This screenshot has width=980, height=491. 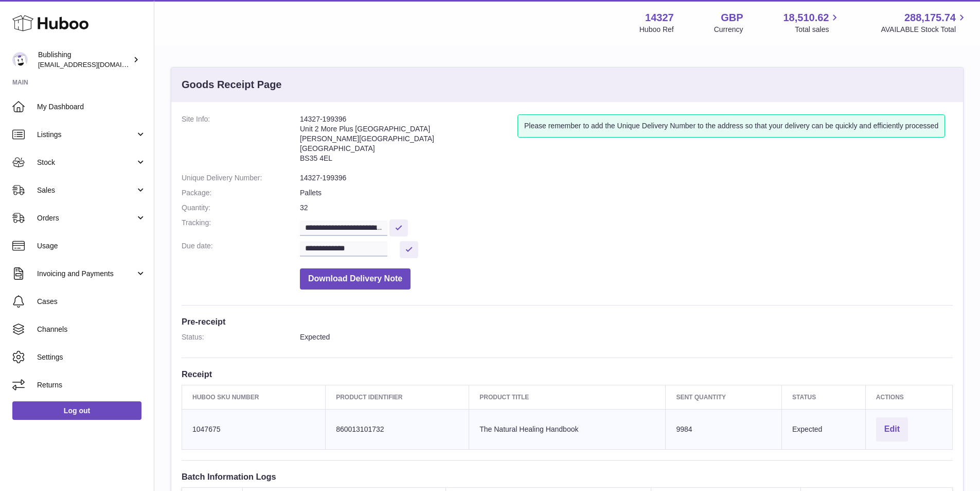 I want to click on dt: Tracking:, so click(x=241, y=227).